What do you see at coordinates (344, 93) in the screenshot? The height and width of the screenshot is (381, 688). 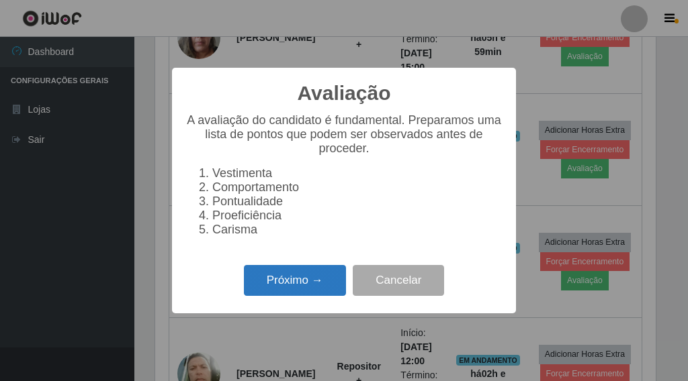 I see `h2: Avaliação` at bounding box center [344, 93].